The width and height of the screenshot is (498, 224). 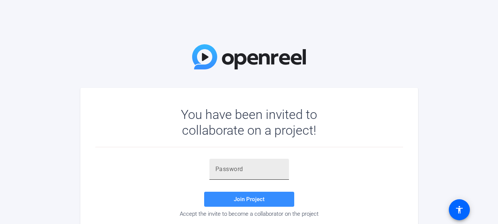 I want to click on mat-icon: accessibility, so click(x=459, y=210).